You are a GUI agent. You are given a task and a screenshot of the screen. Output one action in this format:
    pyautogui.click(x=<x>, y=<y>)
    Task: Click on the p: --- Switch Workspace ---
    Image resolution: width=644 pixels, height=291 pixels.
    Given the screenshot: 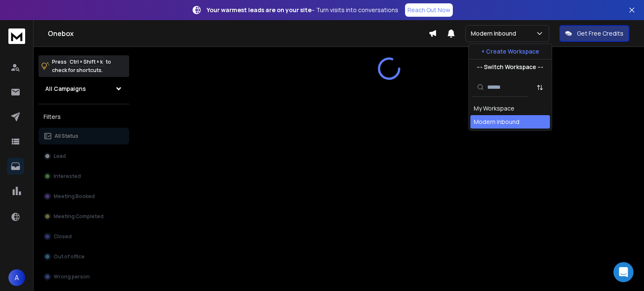 What is the action you would take?
    pyautogui.click(x=510, y=67)
    